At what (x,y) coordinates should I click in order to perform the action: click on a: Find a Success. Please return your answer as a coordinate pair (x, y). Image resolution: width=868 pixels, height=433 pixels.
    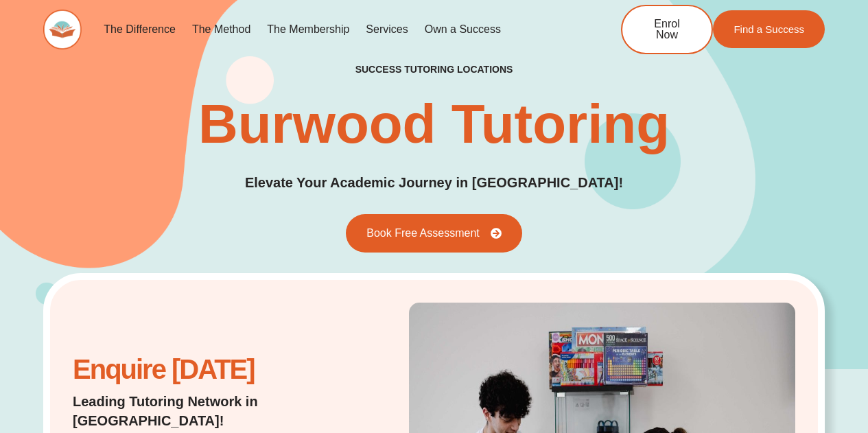
    Looking at the image, I should click on (769, 29).